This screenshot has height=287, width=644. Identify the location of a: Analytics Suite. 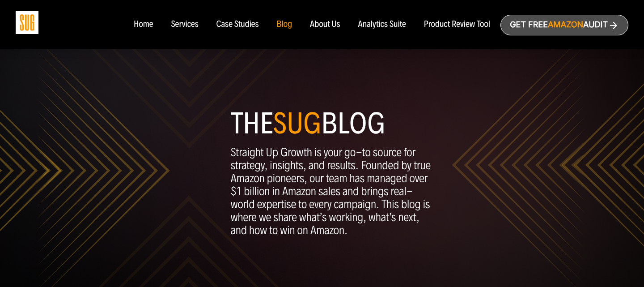
(382, 25).